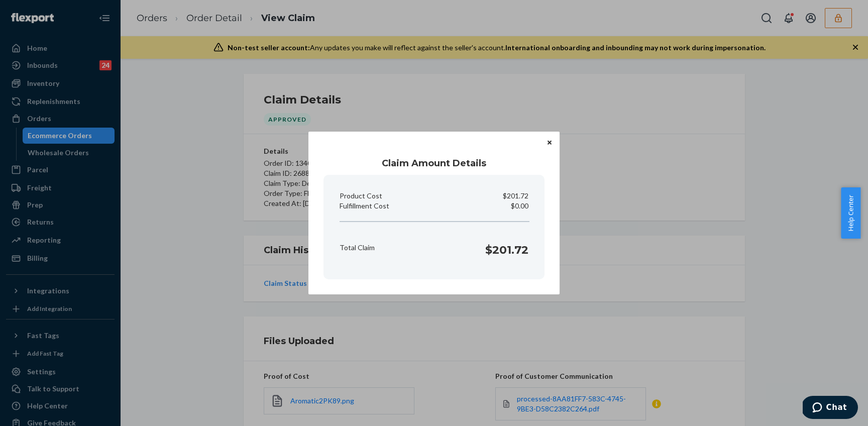 The image size is (868, 426). Describe the element at coordinates (361, 196) in the screenshot. I see `p: Product Cost` at that location.